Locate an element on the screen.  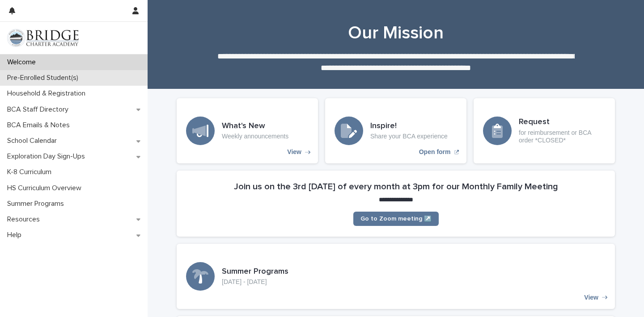
p: Exploration Day Sign-Ups is located at coordinates (48, 157).